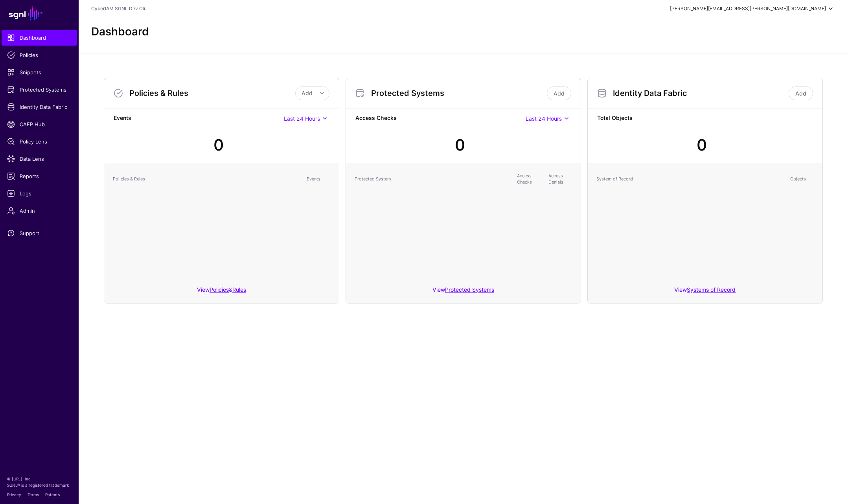 The height and width of the screenshot is (504, 848). Describe the element at coordinates (441, 119) in the screenshot. I see `strong: Access Checks` at that location.